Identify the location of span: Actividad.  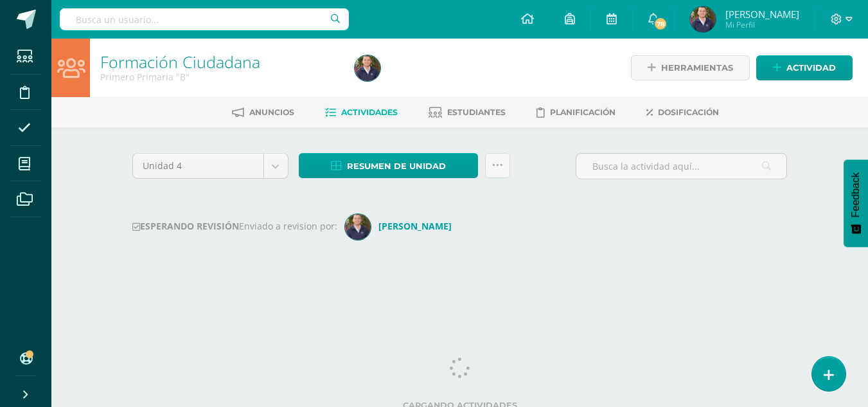
(811, 68).